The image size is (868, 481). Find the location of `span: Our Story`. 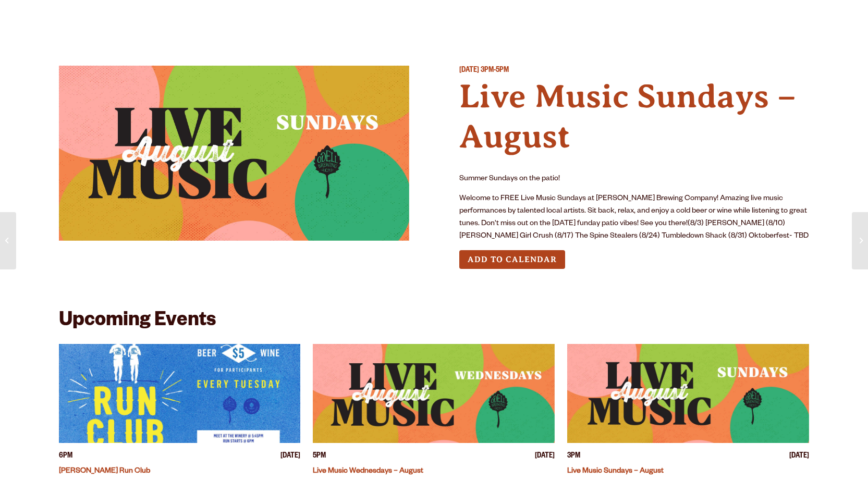

span: Our Story is located at coordinates (535, 17).